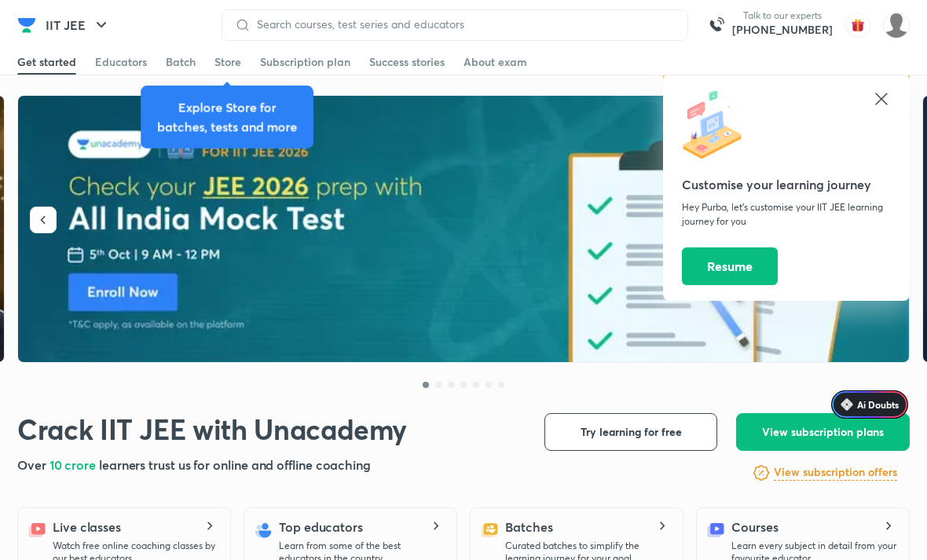 The height and width of the screenshot is (560, 927). I want to click on span: 10 crore, so click(73, 464).